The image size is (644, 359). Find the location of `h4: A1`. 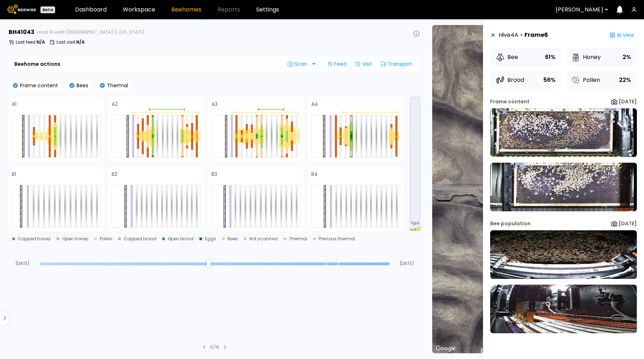

h4: A1 is located at coordinates (14, 104).